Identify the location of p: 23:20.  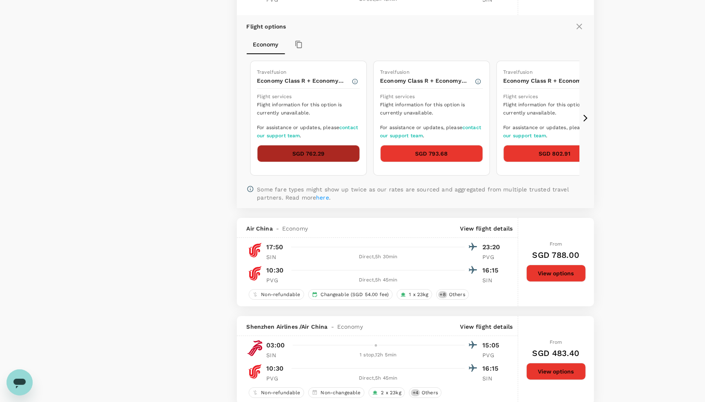
(493, 247).